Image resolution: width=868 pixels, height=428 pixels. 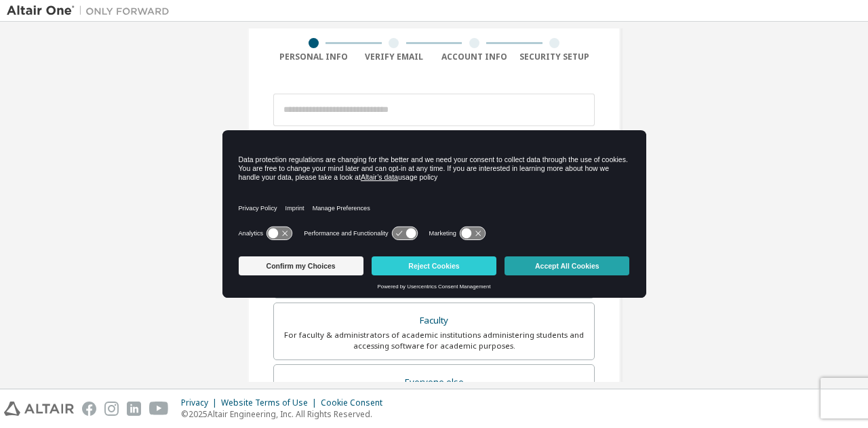 What do you see at coordinates (134, 408) in the screenshot?
I see `img: linkedin.svg` at bounding box center [134, 408].